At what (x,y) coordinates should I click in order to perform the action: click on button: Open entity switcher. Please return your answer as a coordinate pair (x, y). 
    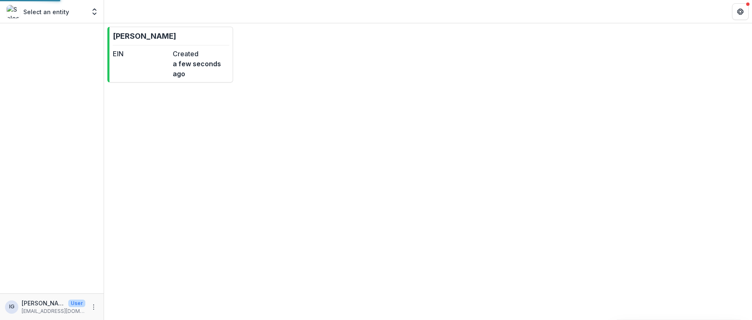
    Looking at the image, I should click on (95, 12).